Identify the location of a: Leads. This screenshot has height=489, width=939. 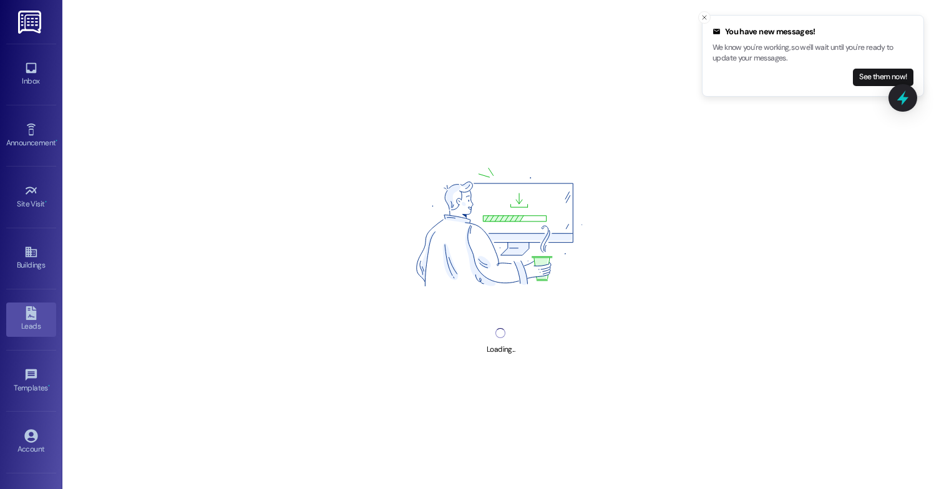
(31, 319).